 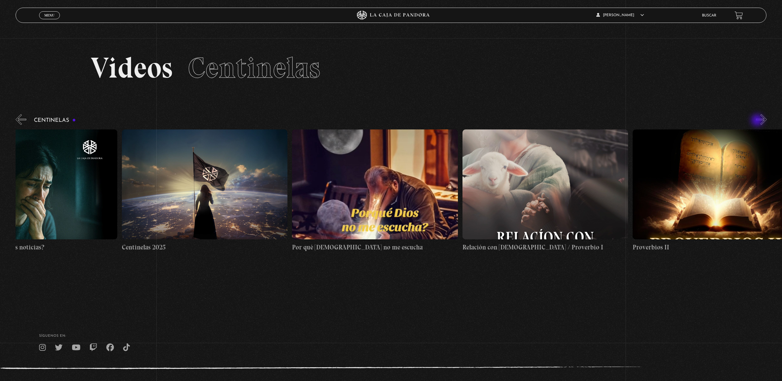 What do you see at coordinates (21, 120) in the screenshot?
I see `button: Previous` at bounding box center [21, 120].